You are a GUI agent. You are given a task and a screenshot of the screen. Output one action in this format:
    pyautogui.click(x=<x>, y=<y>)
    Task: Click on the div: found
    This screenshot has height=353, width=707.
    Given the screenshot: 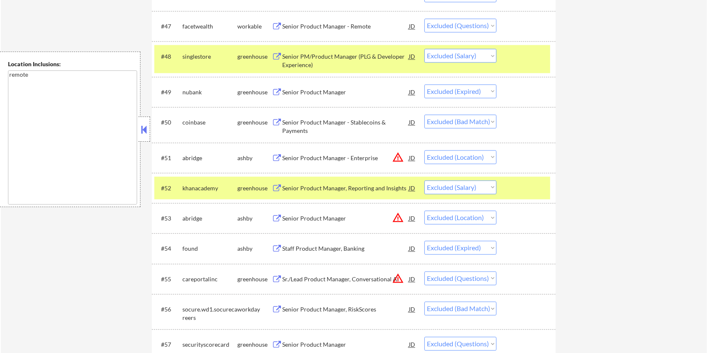 What is the action you would take?
    pyautogui.click(x=210, y=249)
    